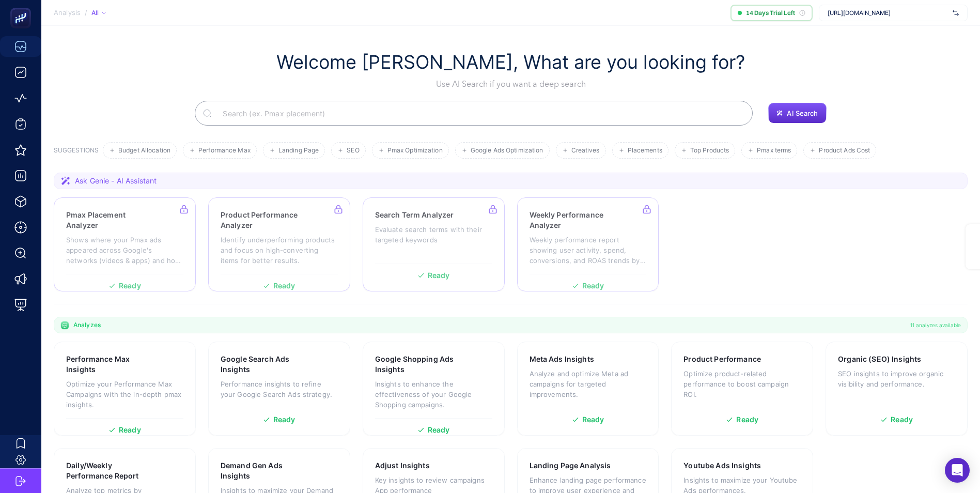 This screenshot has height=493, width=980. What do you see at coordinates (511, 85) in the screenshot?
I see `p: Use AI Search if you want a deep search` at bounding box center [511, 85].